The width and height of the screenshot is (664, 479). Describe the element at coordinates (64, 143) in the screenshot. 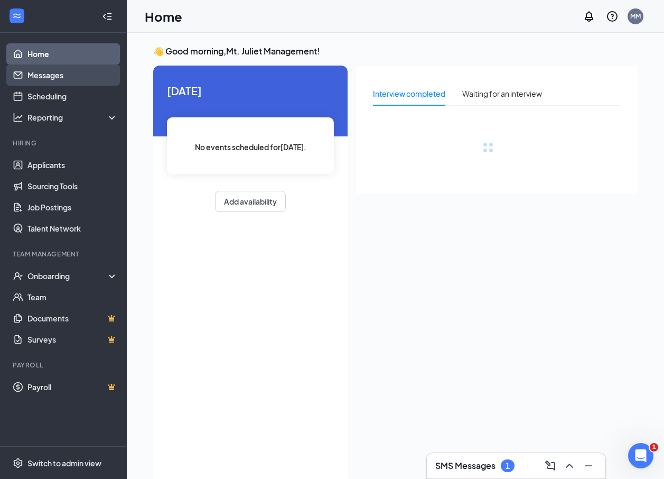

I see `div: Hiring` at that location.